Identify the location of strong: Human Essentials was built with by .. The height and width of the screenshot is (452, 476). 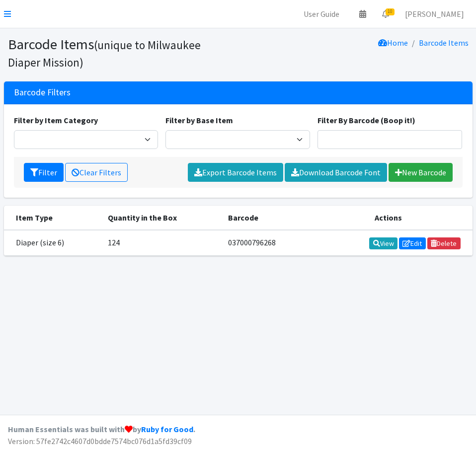
(101, 429).